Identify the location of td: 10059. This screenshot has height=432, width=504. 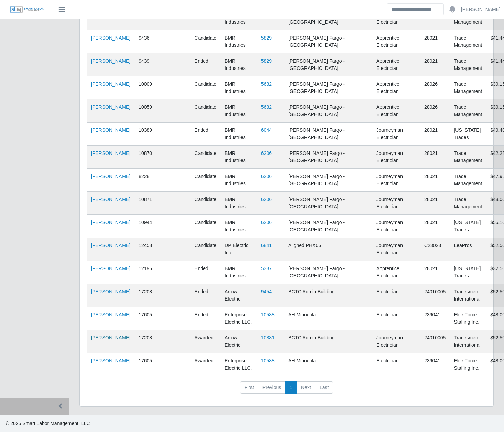
(147, 111).